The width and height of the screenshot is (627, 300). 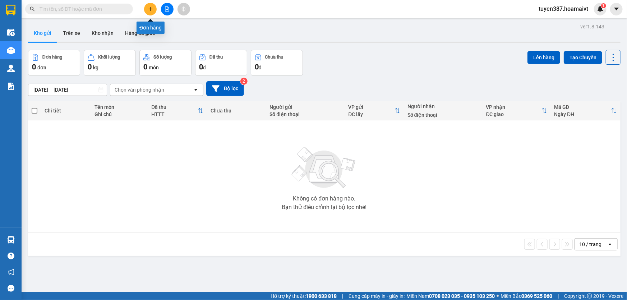 What do you see at coordinates (527, 296) in the screenshot?
I see `span: Miền Bắc` at bounding box center [527, 296].